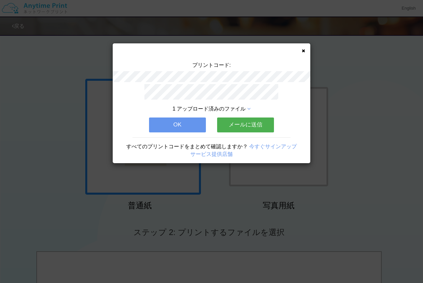  I want to click on span: 1 アップロード済みのファイル, so click(209, 108).